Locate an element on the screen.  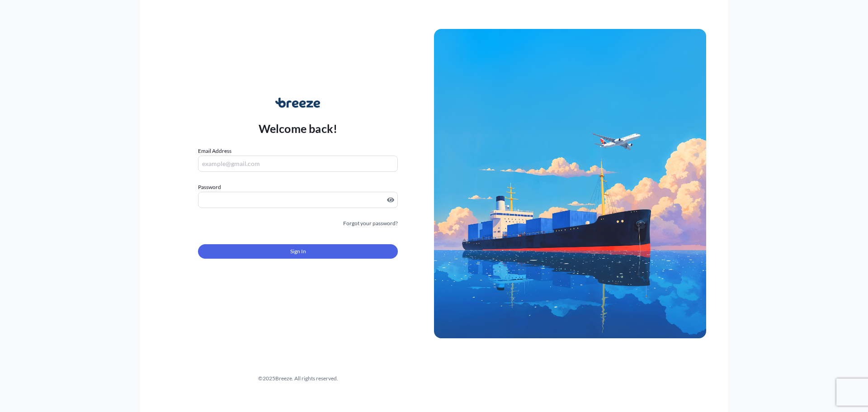
img: Ship illustration is located at coordinates (570, 183).